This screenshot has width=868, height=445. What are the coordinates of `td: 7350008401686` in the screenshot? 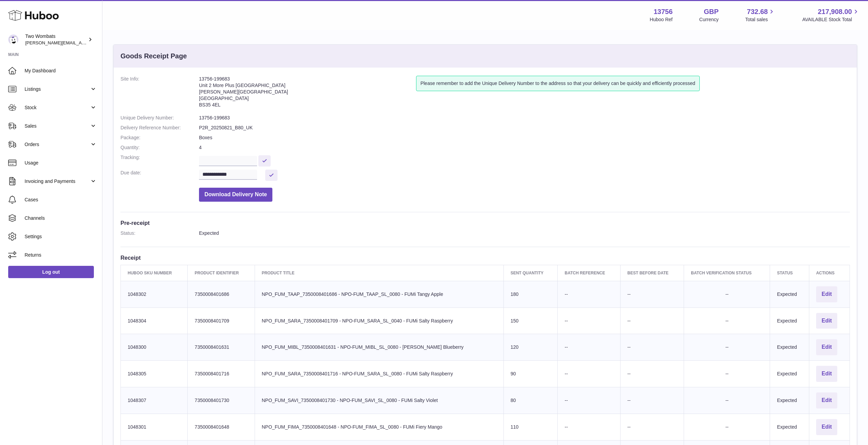 It's located at (221, 295).